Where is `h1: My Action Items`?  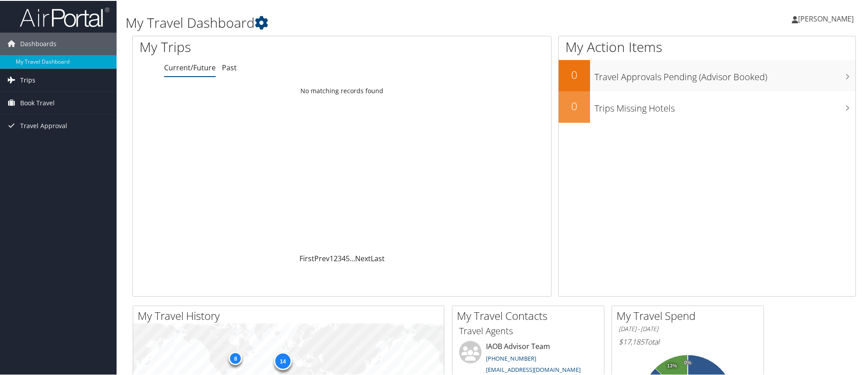 h1: My Action Items is located at coordinates (707, 46).